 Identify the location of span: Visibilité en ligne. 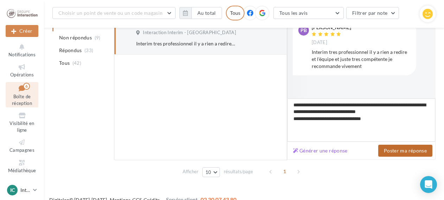
(22, 126).